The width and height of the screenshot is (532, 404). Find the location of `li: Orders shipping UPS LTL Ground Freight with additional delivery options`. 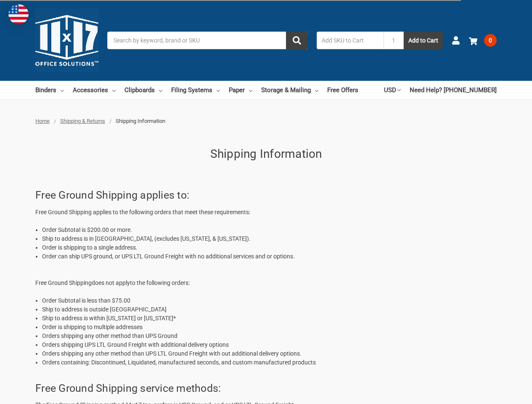

li: Orders shipping UPS LTL Ground Freight with additional delivery options is located at coordinates (269, 345).